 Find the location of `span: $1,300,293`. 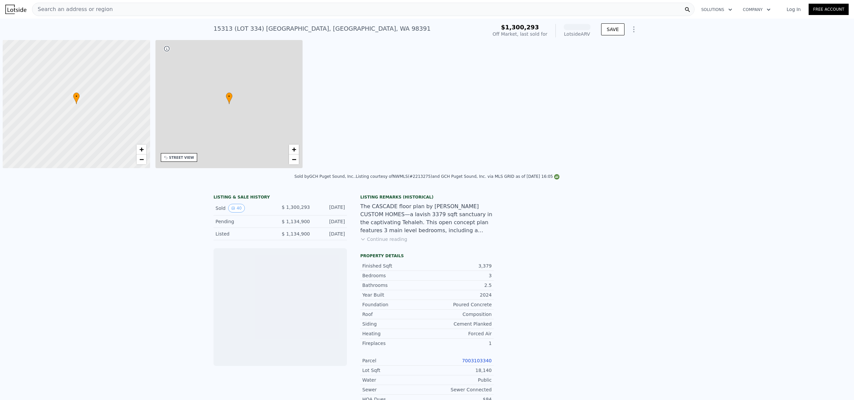

span: $1,300,293 is located at coordinates (520, 27).